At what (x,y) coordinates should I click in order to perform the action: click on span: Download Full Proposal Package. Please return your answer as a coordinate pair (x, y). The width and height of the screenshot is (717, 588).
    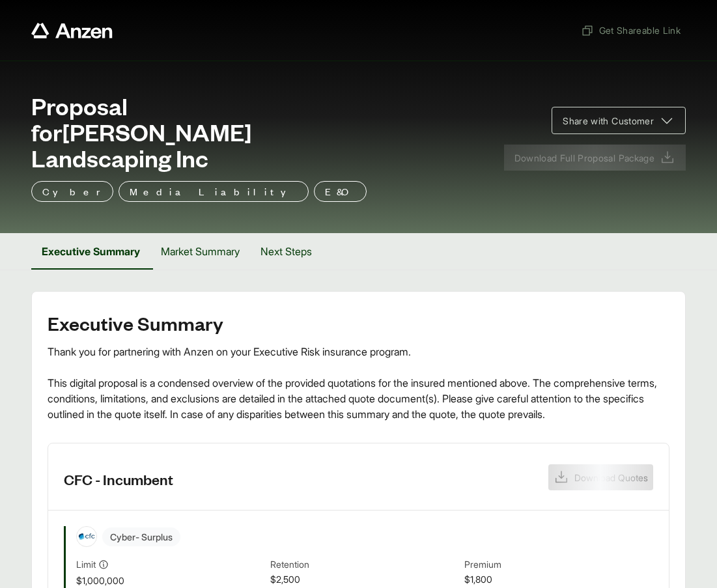
    Looking at the image, I should click on (585, 157).